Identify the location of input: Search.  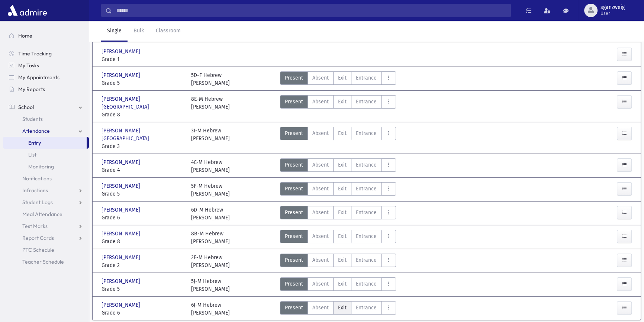
(311, 10).